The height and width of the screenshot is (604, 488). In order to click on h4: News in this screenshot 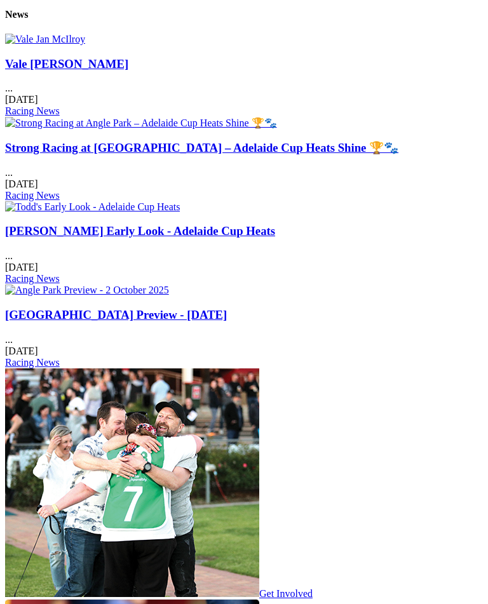, I will do `click(244, 15)`.